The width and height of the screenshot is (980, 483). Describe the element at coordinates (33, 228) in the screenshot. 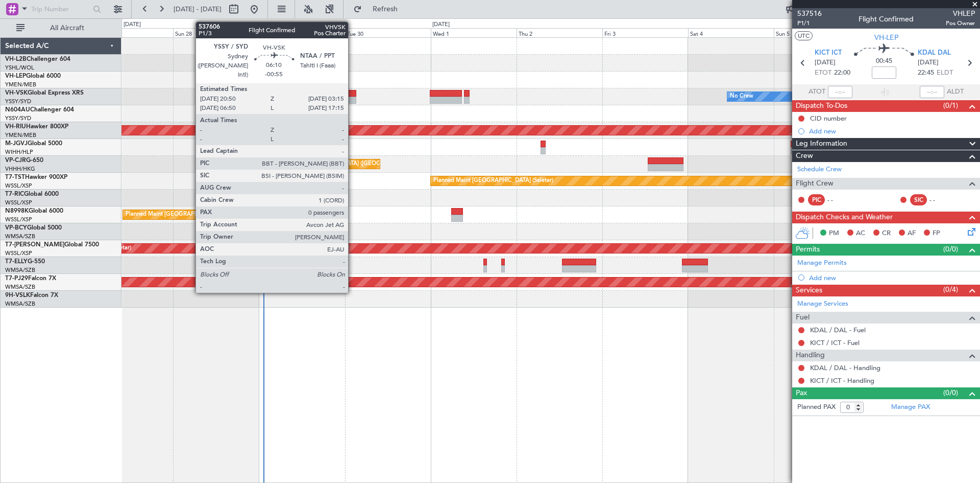

I see `a: VP-BCYGlobal 5000` at that location.